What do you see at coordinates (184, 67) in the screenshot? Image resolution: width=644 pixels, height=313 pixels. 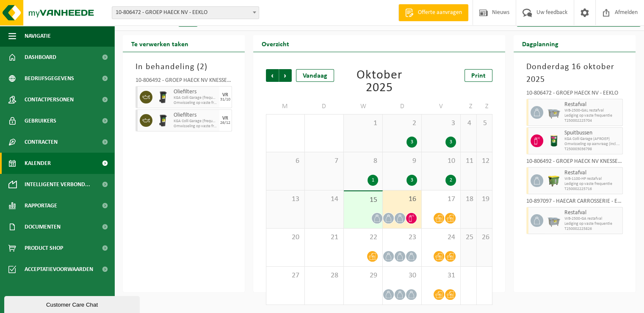 I see `h3: In behandeling ( )` at bounding box center [184, 67].